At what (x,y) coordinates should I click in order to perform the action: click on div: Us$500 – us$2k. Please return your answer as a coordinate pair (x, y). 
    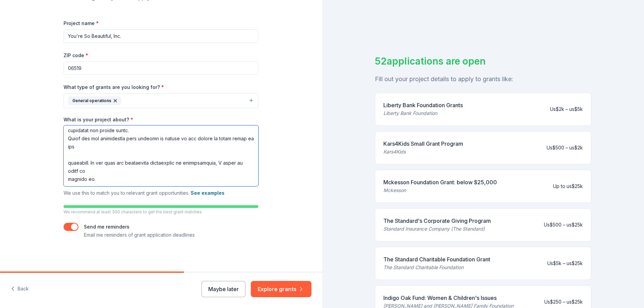
    Looking at the image, I should click on (565, 148).